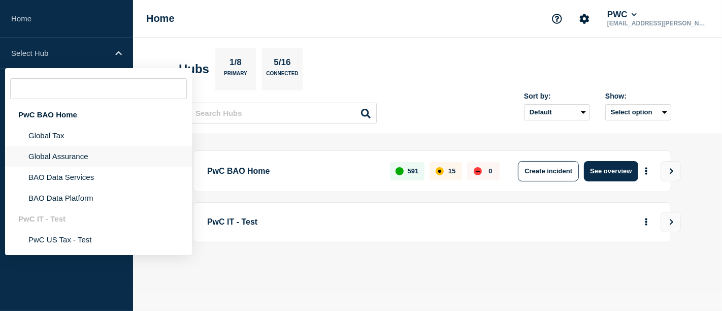 Image resolution: width=722 pixels, height=311 pixels. Describe the element at coordinates (400, 171) in the screenshot. I see `div: up` at that location.